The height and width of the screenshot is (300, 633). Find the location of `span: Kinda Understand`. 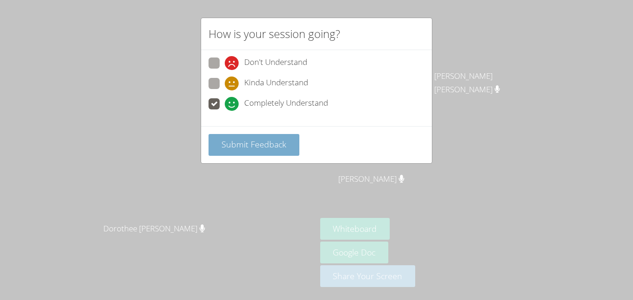

span: Kinda Understand is located at coordinates (276, 83).